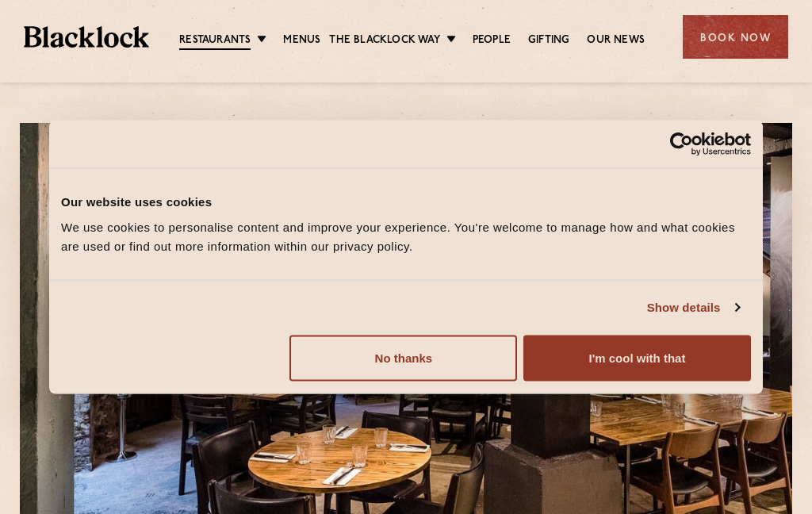 The image size is (812, 514). What do you see at coordinates (301, 41) in the screenshot?
I see `a: Menus` at bounding box center [301, 41].